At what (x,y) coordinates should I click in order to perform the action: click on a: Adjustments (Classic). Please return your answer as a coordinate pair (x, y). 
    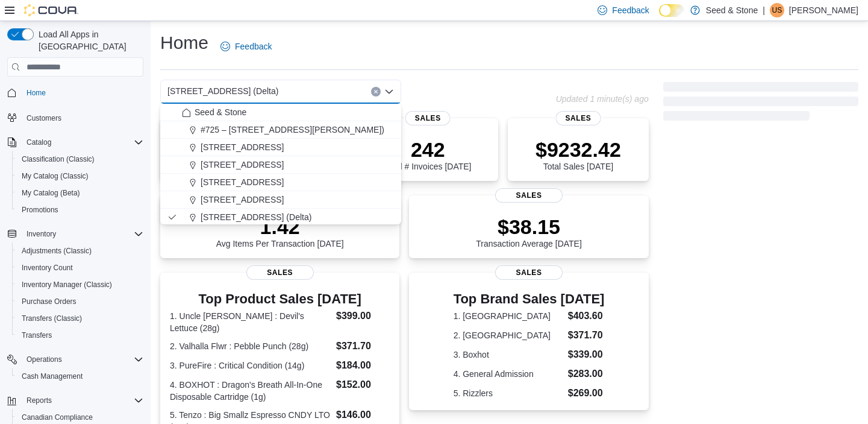
    Looking at the image, I should click on (57, 251).